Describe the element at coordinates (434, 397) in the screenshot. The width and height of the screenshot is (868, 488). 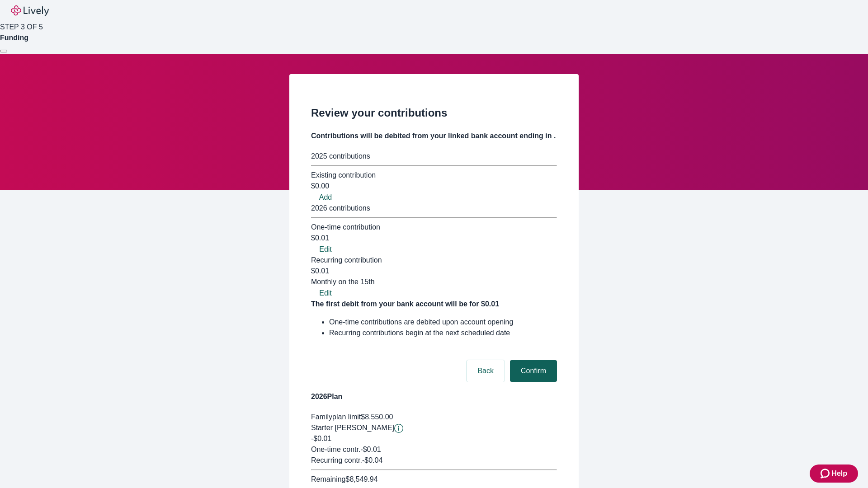
I see `h4: 2026 Plan` at that location.